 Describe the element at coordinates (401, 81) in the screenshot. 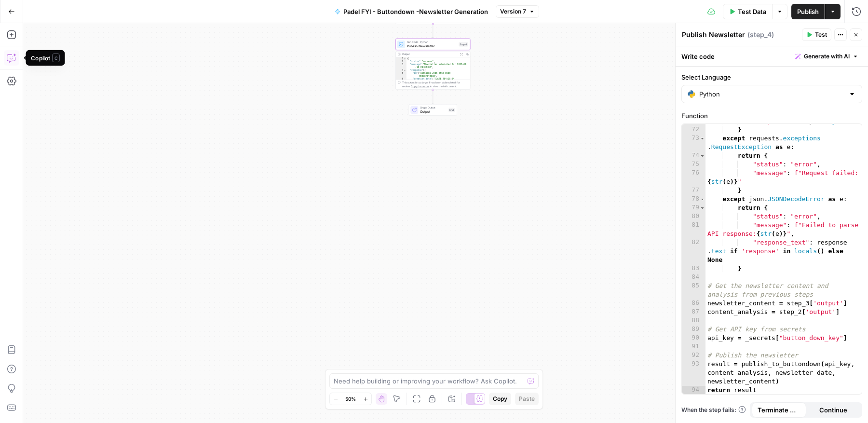

I see `div: 6` at that location.